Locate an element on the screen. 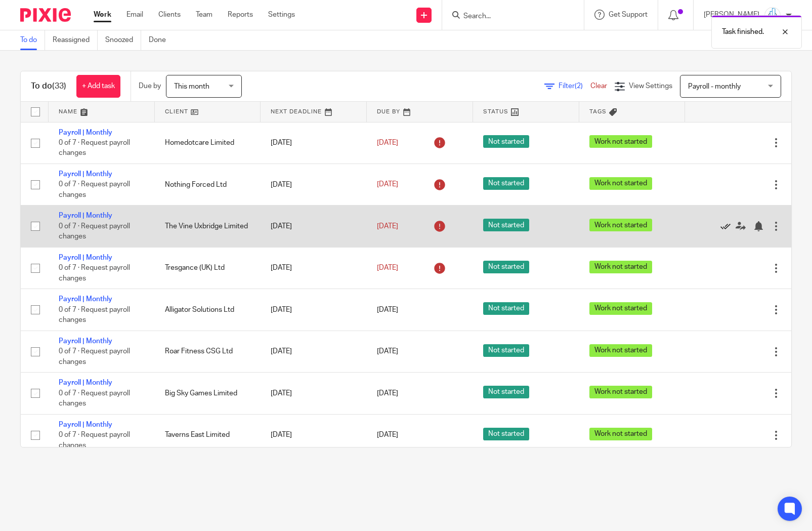 The image size is (812, 531). span: Tags is located at coordinates (598, 111).